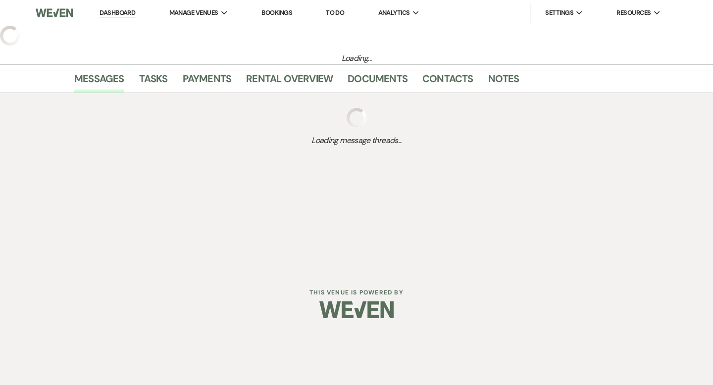  Describe the element at coordinates (633, 13) in the screenshot. I see `span: Resources` at that location.